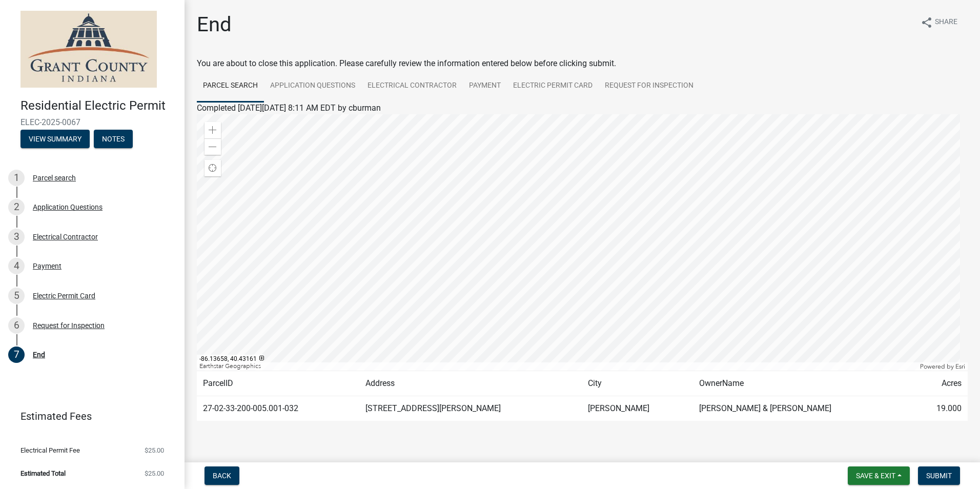 The image size is (980, 489). I want to click on td: City, so click(637, 383).